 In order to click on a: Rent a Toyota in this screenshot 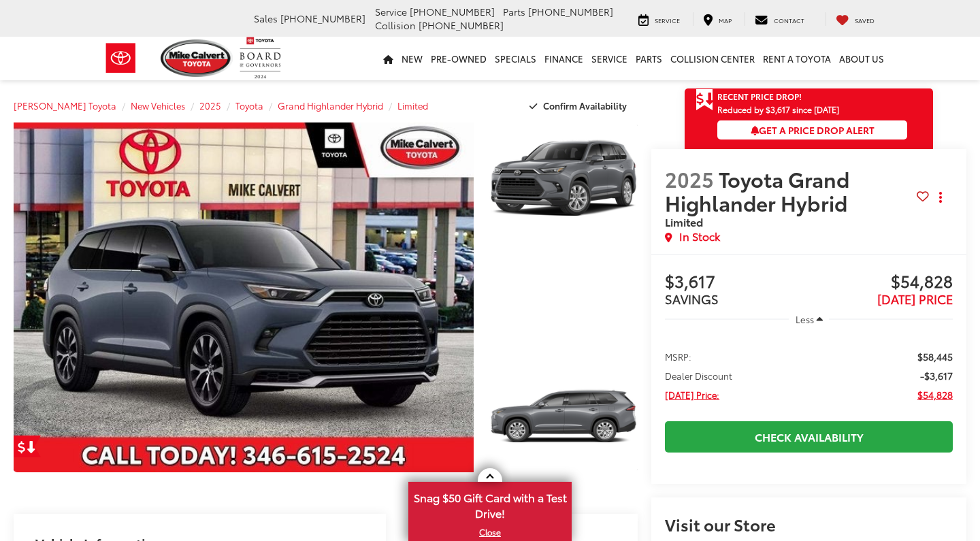, I will do `click(797, 59)`.